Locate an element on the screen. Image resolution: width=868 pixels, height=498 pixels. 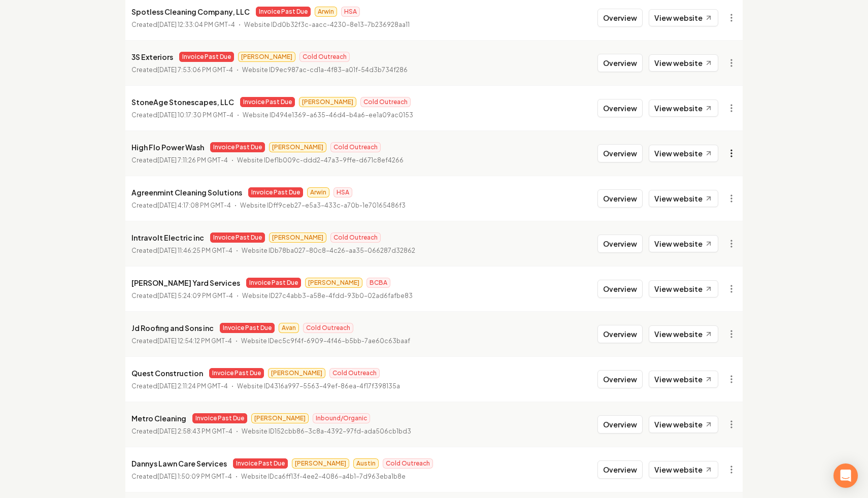
p: Metro Cleaning is located at coordinates (159, 418).